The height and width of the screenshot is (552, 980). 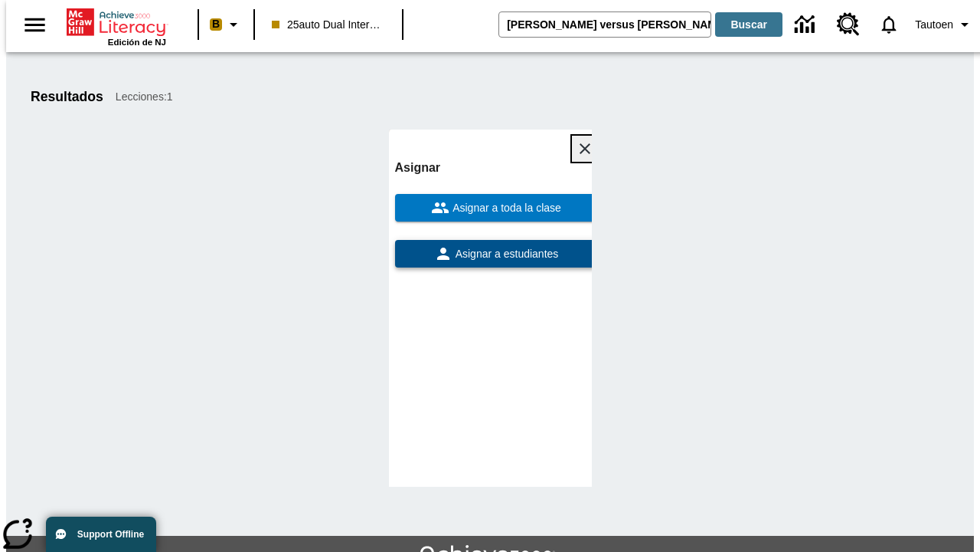 What do you see at coordinates (505, 253) in the screenshot?
I see `span: Asignar a estudiantes` at bounding box center [505, 253].